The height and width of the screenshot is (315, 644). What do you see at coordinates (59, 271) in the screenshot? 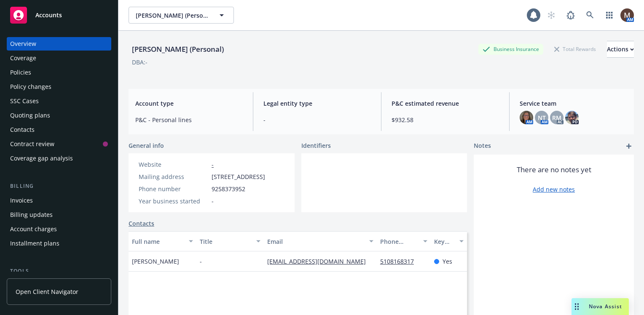
I see `div: Tools` at bounding box center [59, 271].